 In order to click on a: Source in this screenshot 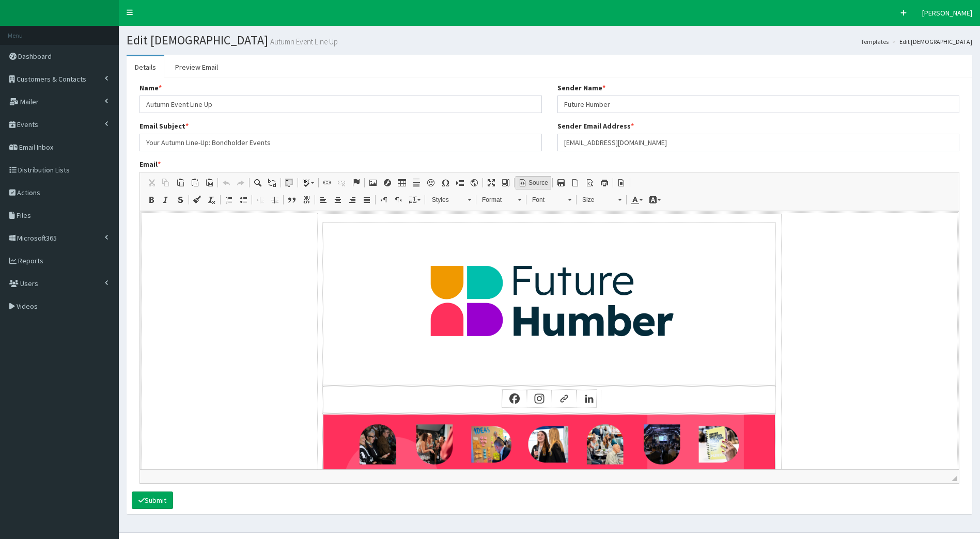, I will do `click(533, 183)`.